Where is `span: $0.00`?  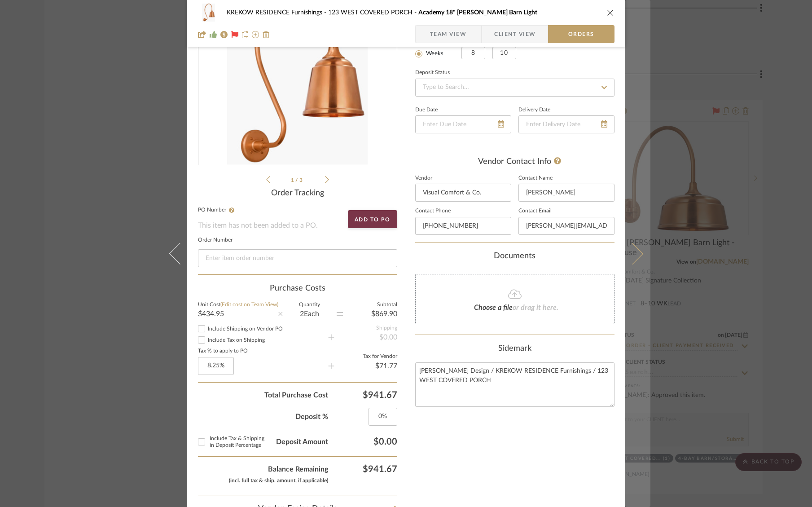
span: $0.00 is located at coordinates (363, 442).